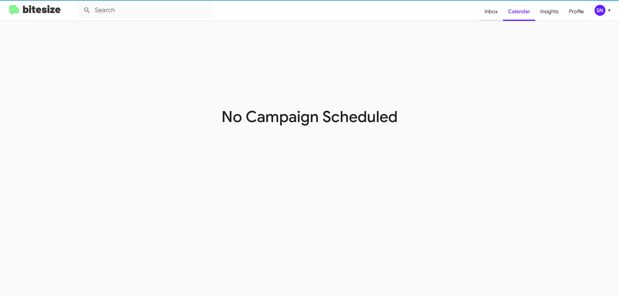 The height and width of the screenshot is (296, 619). What do you see at coordinates (600, 10) in the screenshot?
I see `button: SN` at bounding box center [600, 10].